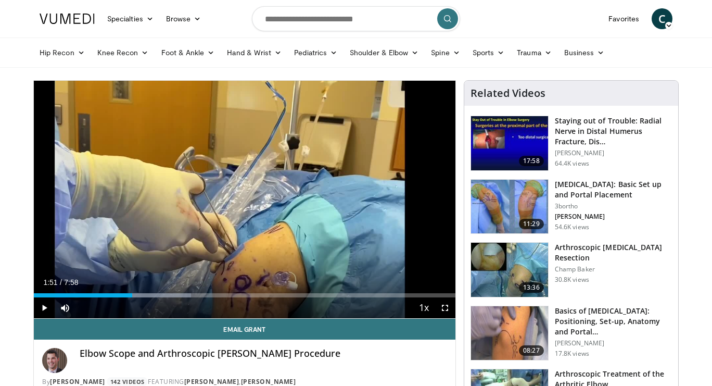 The height and width of the screenshot is (386, 712). What do you see at coordinates (531, 350) in the screenshot?
I see `span: 08:27` at bounding box center [531, 350].